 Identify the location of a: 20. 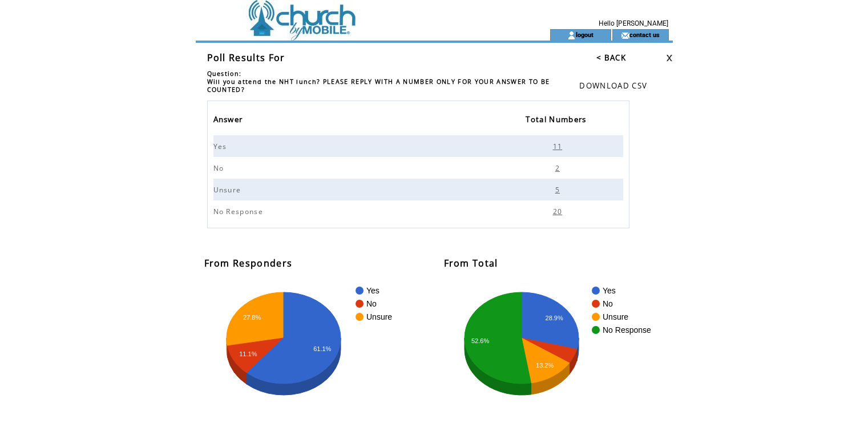
(559, 210).